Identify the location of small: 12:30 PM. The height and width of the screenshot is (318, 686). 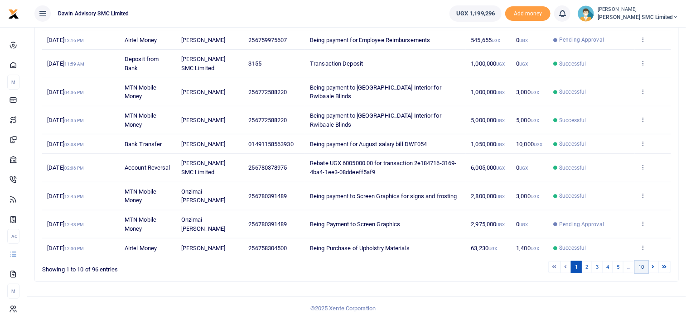
(74, 249).